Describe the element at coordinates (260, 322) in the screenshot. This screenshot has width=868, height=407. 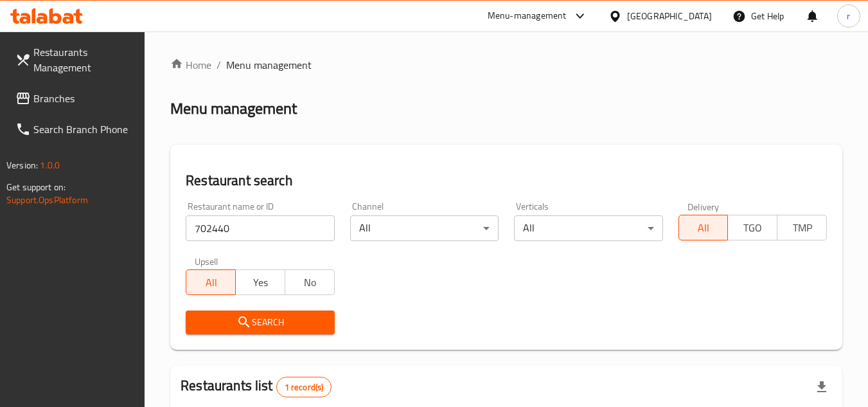
I see `span: Search` at that location.